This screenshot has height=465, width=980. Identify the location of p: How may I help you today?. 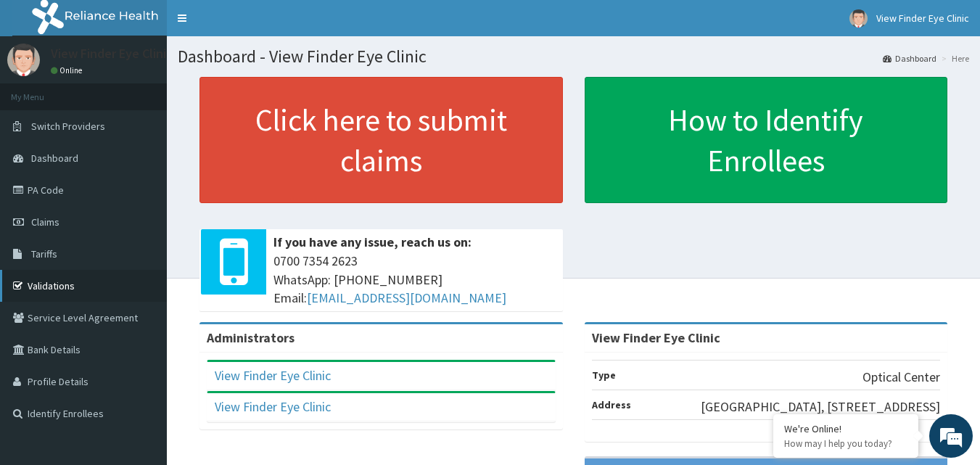
(846, 443).